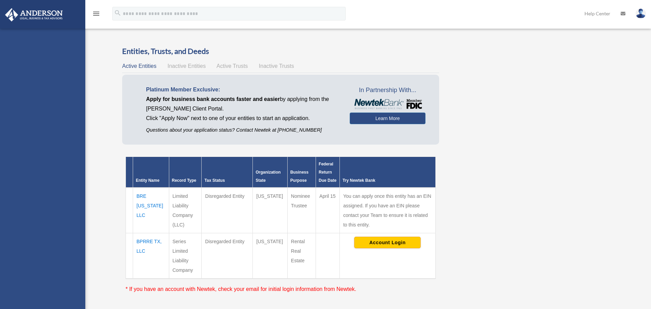 The width and height of the screenshot is (651, 309). Describe the element at coordinates (641, 13) in the screenshot. I see `img: User Pic` at that location.